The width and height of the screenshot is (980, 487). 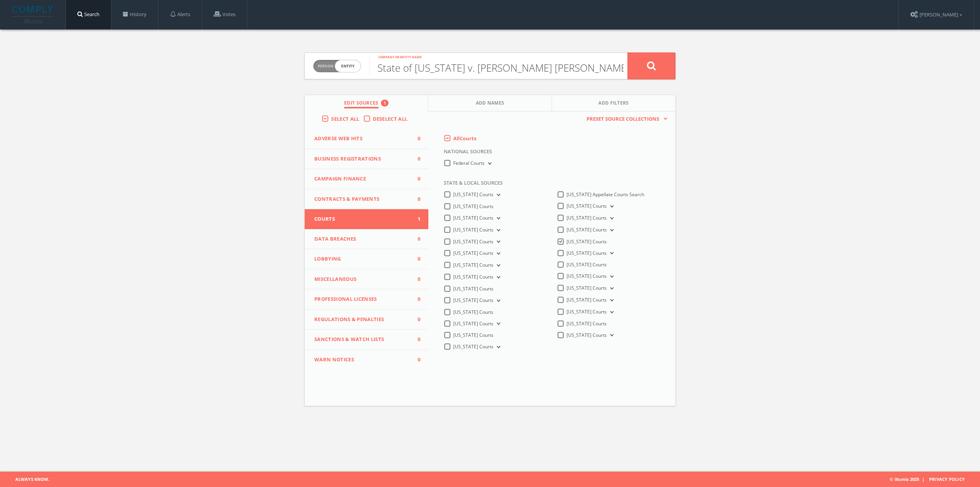 I want to click on span: Add Filters, so click(x=614, y=104).